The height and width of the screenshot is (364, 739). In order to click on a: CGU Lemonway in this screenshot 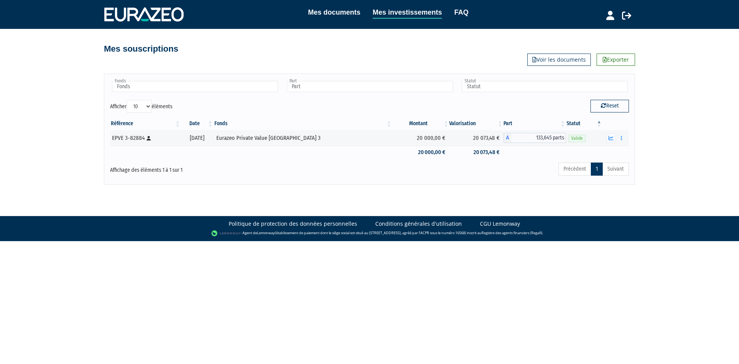, I will do `click(500, 224)`.